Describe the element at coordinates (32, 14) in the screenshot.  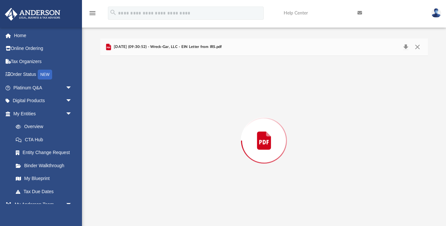
I see `img: Anderson Advisors Platinum Portal` at that location.